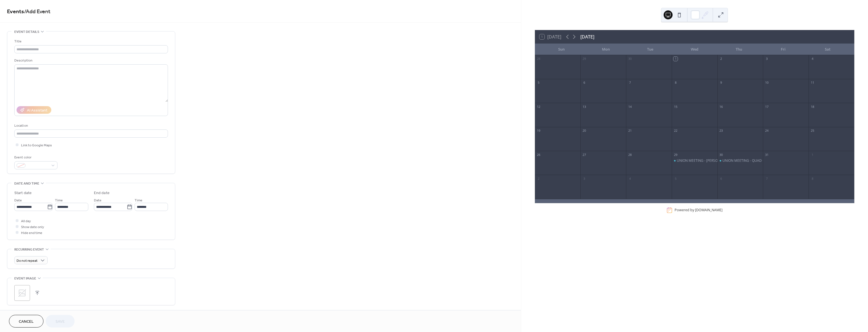 The width and height of the screenshot is (868, 332). What do you see at coordinates (26, 320) in the screenshot?
I see `button: Cancel` at bounding box center [26, 320].